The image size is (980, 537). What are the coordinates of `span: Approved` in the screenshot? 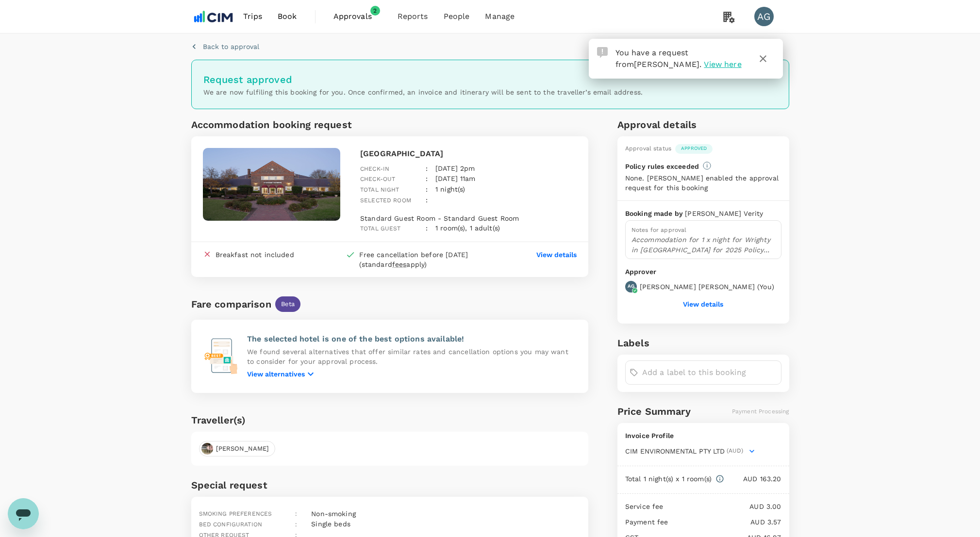 It's located at (693, 148).